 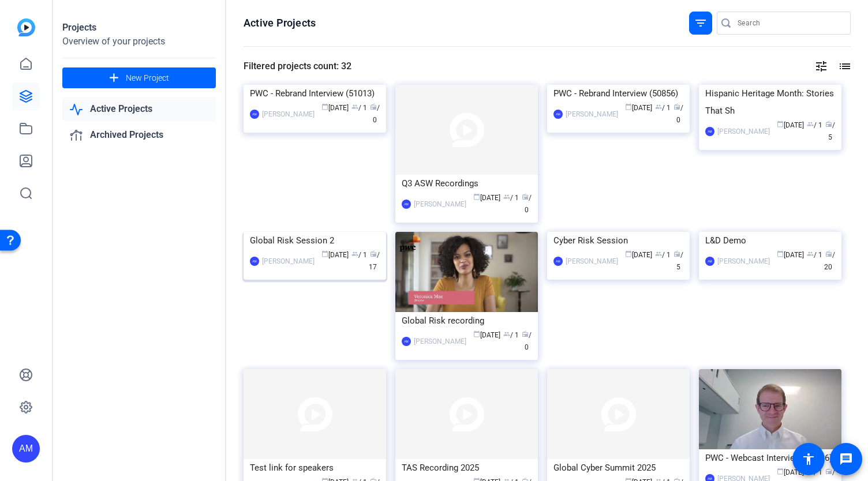 I want to click on a: Archived Projects, so click(x=139, y=135).